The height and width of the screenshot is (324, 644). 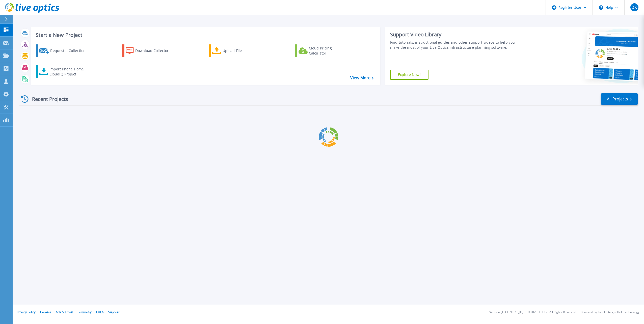 I want to click on a: Request a Collection, so click(x=64, y=51).